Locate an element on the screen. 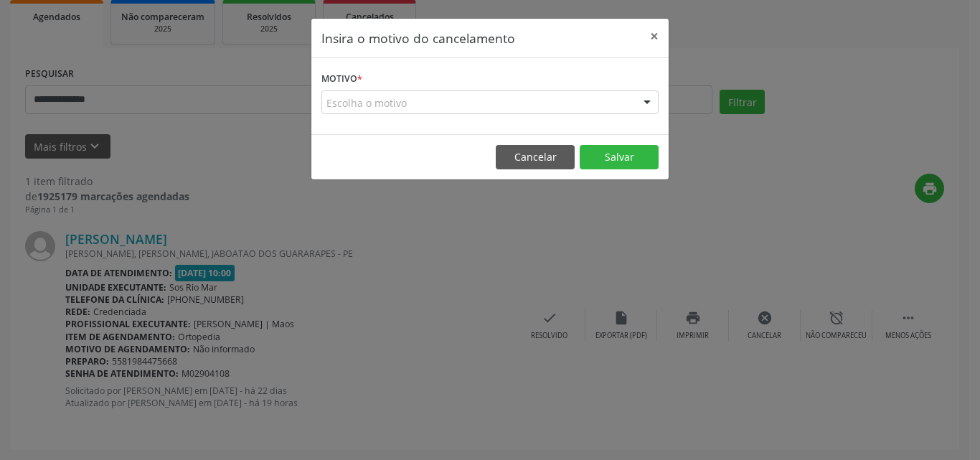  span: Escolha o motivo is located at coordinates (367, 103).